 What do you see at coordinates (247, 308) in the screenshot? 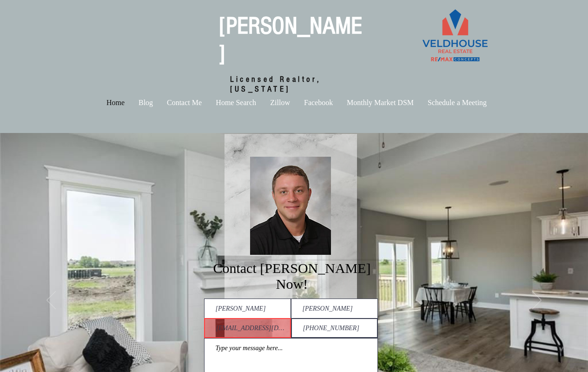
I see `input: First Name` at bounding box center [247, 308].